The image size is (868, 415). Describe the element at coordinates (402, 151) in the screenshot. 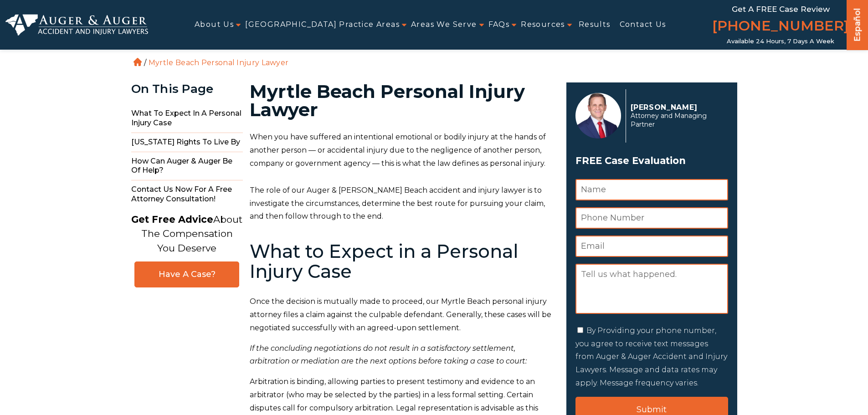

I see `p: When you have suffered an intentional emotional or bodily injury at the hands of another person —...` at that location.